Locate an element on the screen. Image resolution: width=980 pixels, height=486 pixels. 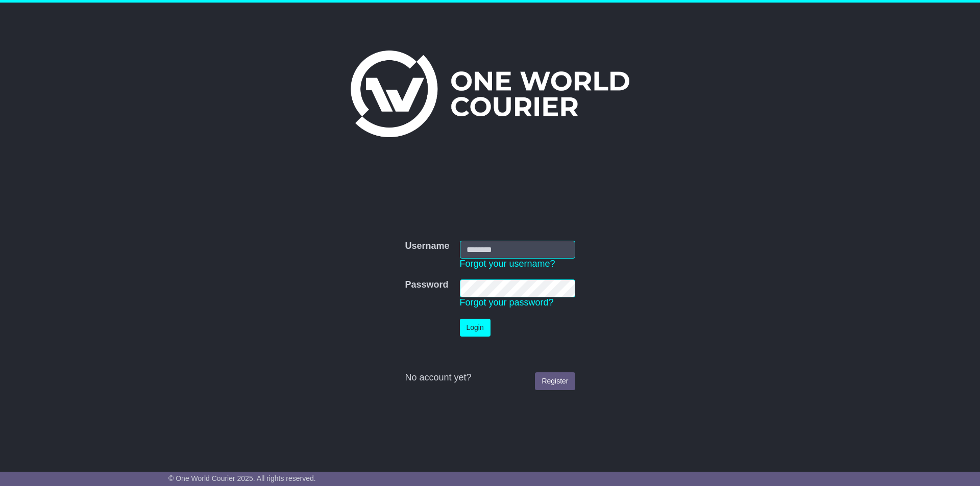
img: One World is located at coordinates (490, 94).